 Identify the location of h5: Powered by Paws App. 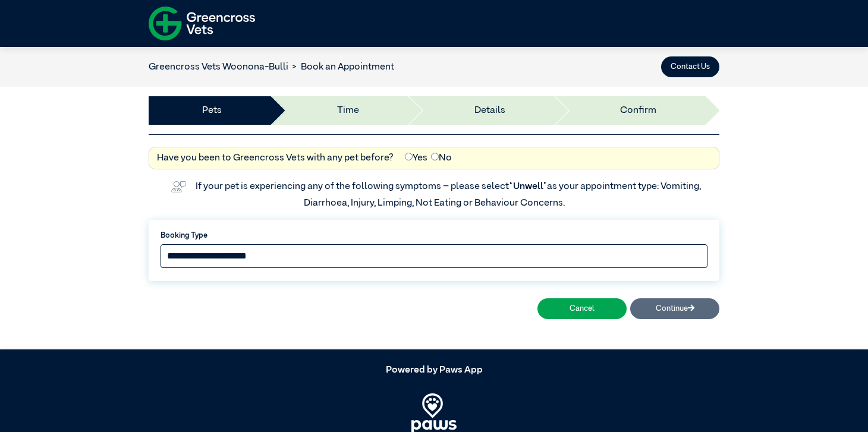
(434, 371).